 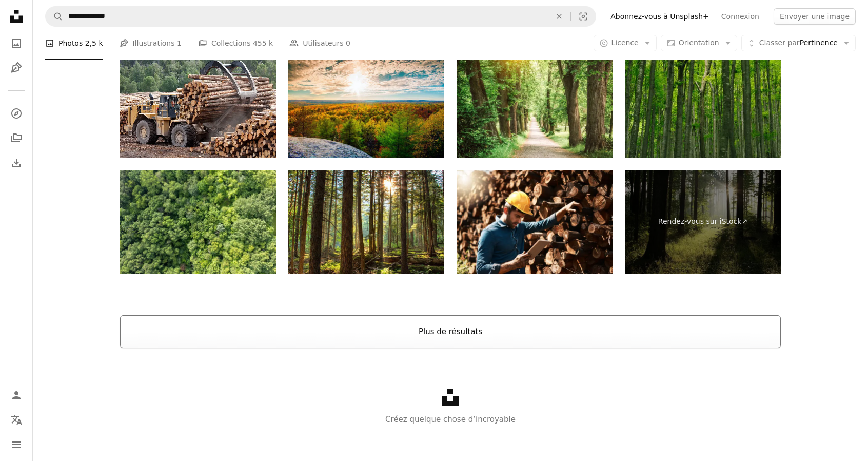 What do you see at coordinates (198, 222) in the screenshot?
I see `img: Aerial view of forest` at bounding box center [198, 222].